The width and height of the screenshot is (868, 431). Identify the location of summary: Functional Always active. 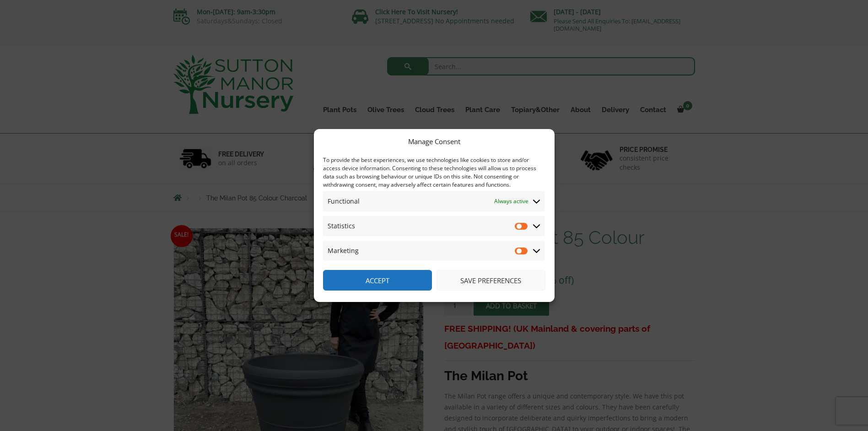
(434, 202).